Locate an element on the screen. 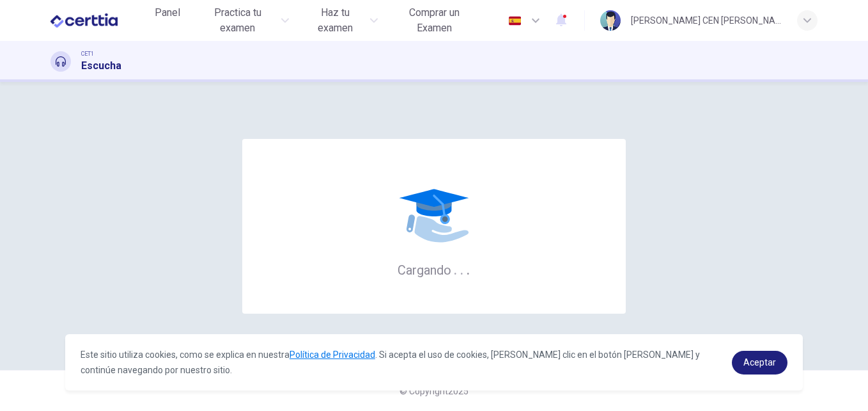 Image resolution: width=868 pixels, height=411 pixels. span: Practica tu examen is located at coordinates (238, 20).